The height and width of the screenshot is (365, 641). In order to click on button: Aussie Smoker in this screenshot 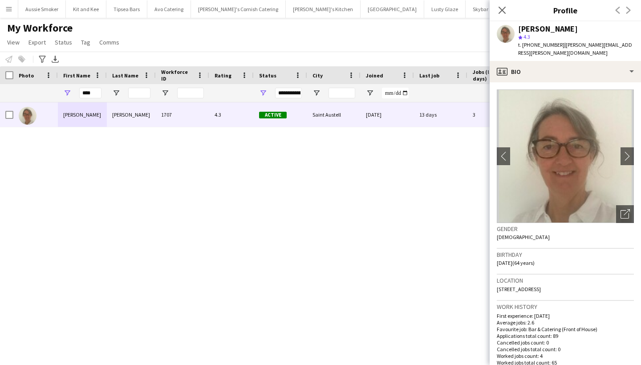, I will do `click(42, 9)`.